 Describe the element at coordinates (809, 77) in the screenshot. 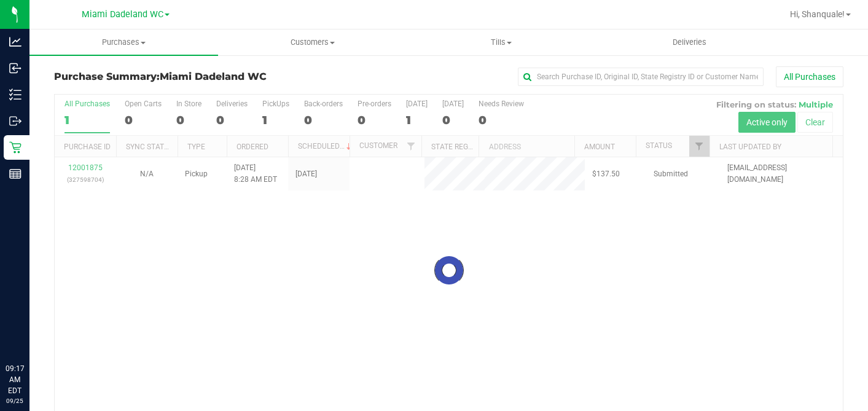

I see `button: All Purchases` at that location.